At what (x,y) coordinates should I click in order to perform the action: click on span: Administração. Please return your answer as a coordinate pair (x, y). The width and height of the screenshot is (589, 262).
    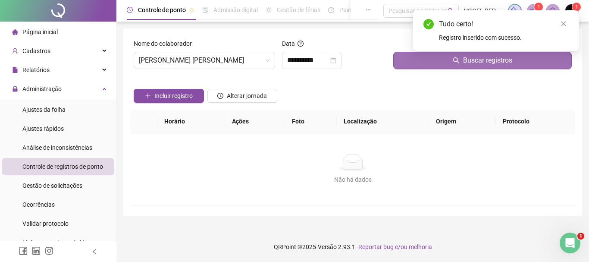
    Looking at the image, I should click on (42, 89).